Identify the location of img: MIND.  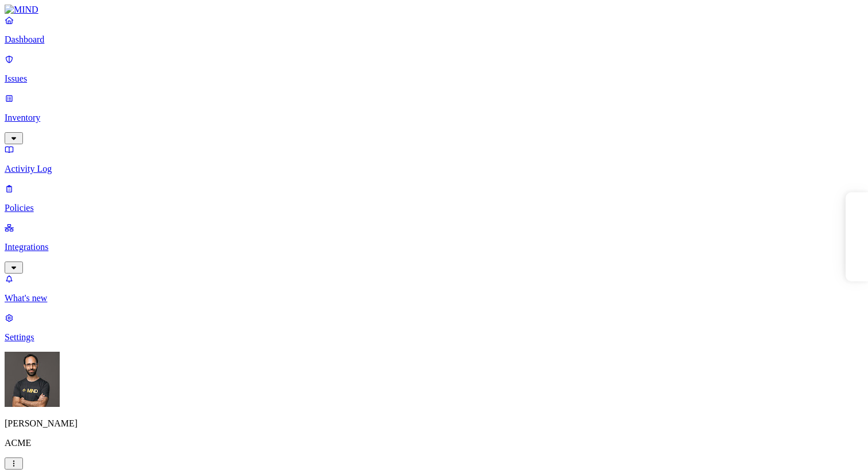
(21, 10).